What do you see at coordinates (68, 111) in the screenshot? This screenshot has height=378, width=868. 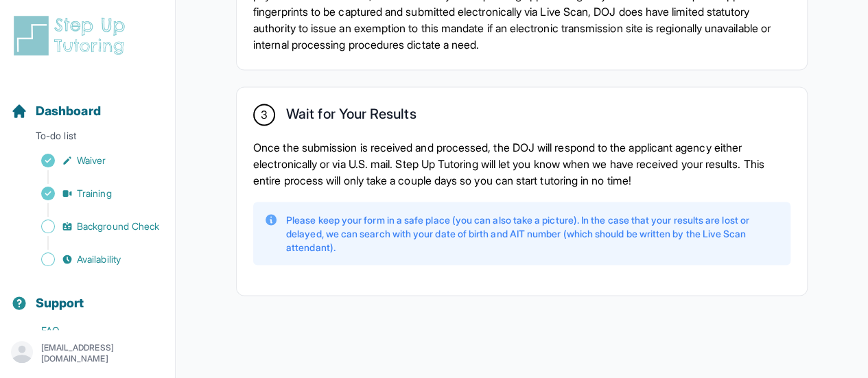 I see `span: Dashboard` at bounding box center [68, 111].